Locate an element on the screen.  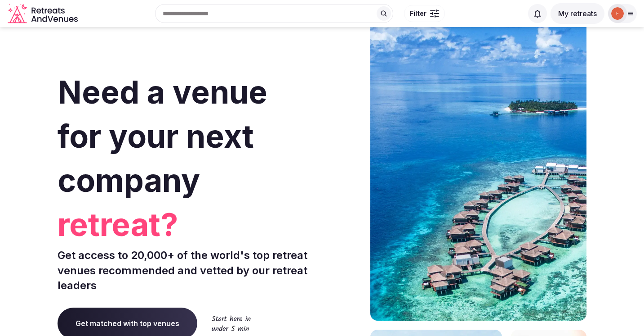
p: Get access to 20,000+ of the world's top retreat venues recommended and vetted by our retreat lea... is located at coordinates (188, 270).